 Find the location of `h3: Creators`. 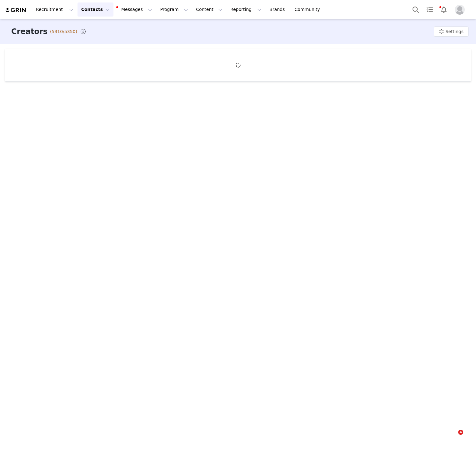

h3: Creators is located at coordinates (29, 32).